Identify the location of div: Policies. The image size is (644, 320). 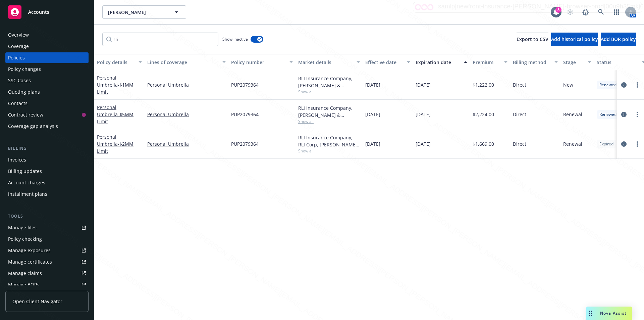
(17, 58).